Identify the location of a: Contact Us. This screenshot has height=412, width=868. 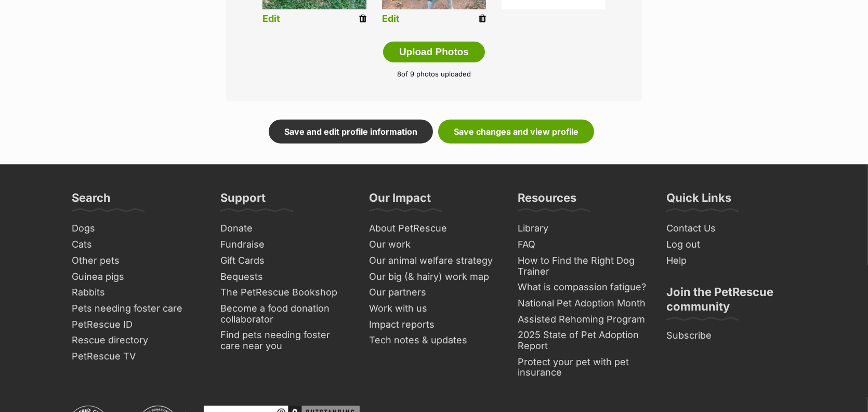
(731, 228).